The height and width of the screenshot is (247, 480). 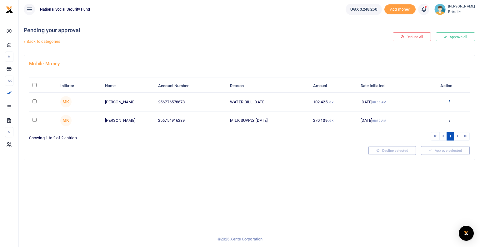 I want to click on a: UGX 3,248,250, so click(x=364, y=9).